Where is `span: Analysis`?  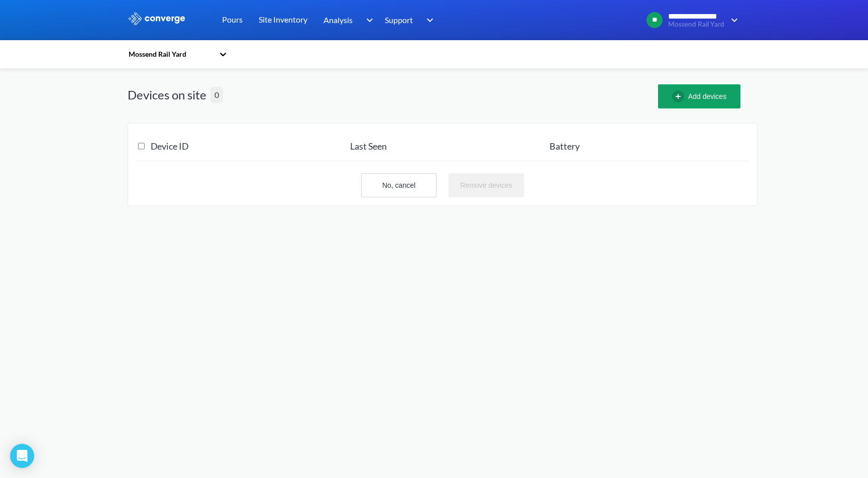 span: Analysis is located at coordinates (338, 20).